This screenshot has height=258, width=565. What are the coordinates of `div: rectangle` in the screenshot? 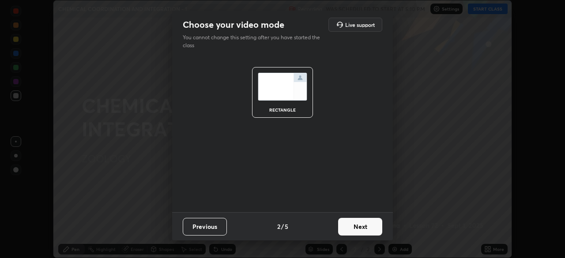 It's located at (282, 110).